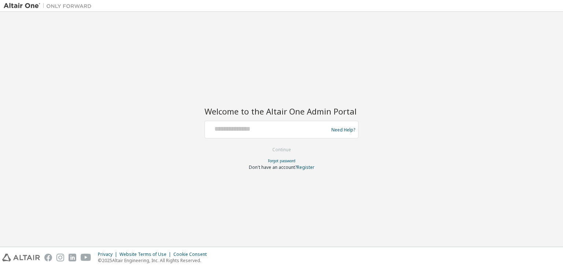  Describe the element at coordinates (48, 257) in the screenshot. I see `img: facebook.svg` at that location.